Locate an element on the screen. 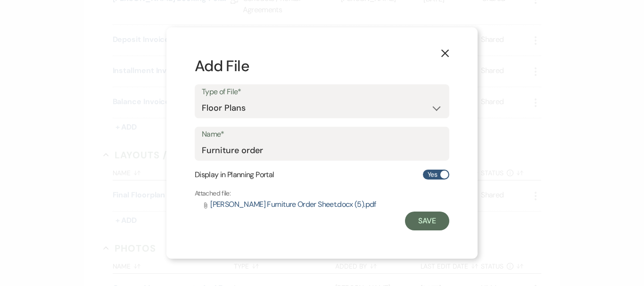 The width and height of the screenshot is (644, 286). span: Yes is located at coordinates (432, 174).